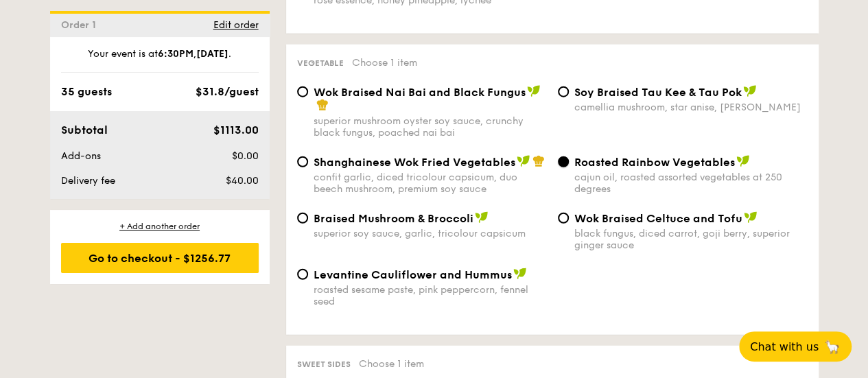  What do you see at coordinates (658, 219) in the screenshot?
I see `span: Wok Braised Celtuce and Tofu` at bounding box center [658, 219].